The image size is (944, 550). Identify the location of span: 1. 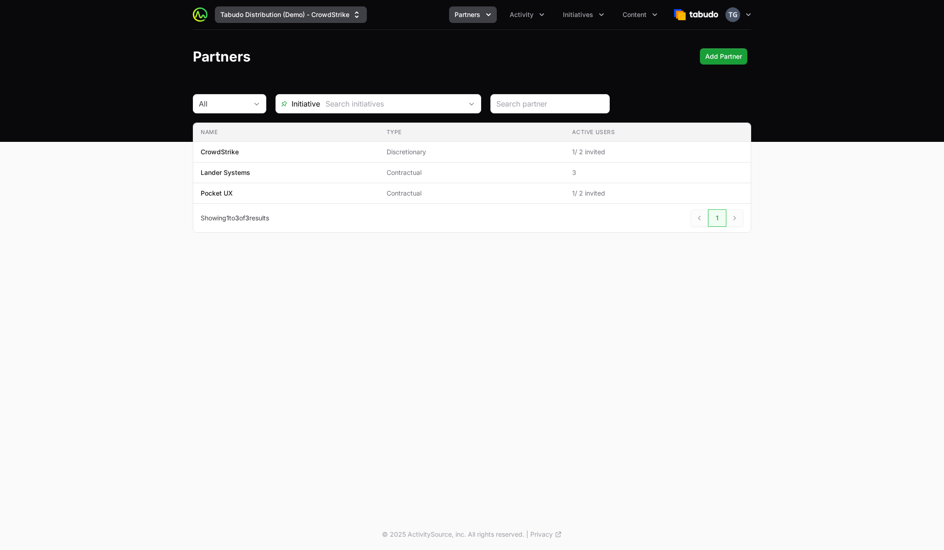
(228, 218).